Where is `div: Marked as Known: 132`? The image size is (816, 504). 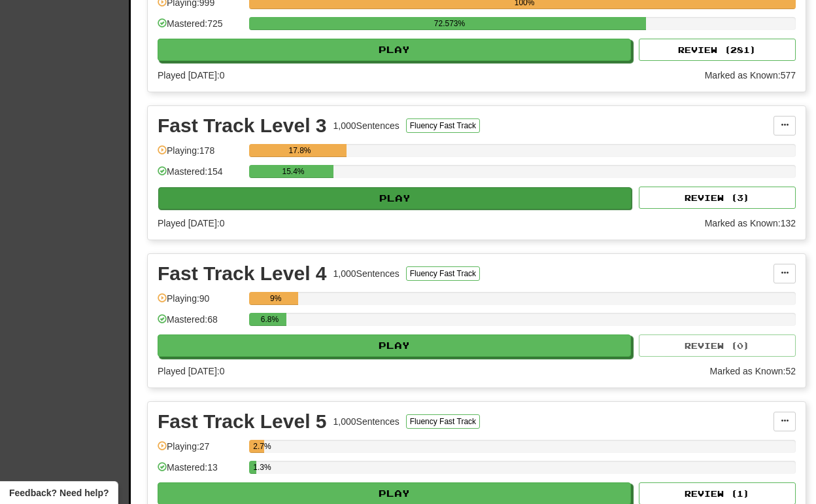 div: Marked as Known: 132 is located at coordinates (751, 223).